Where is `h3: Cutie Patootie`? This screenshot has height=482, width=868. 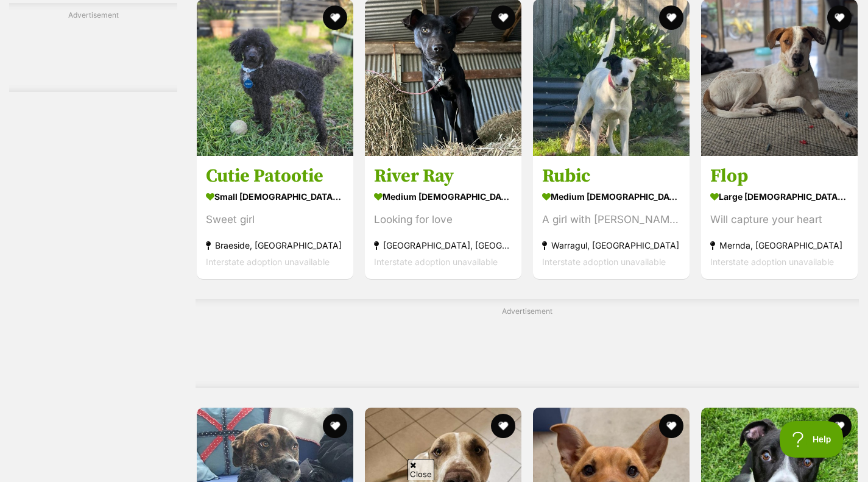 h3: Cutie Patootie is located at coordinates (275, 177).